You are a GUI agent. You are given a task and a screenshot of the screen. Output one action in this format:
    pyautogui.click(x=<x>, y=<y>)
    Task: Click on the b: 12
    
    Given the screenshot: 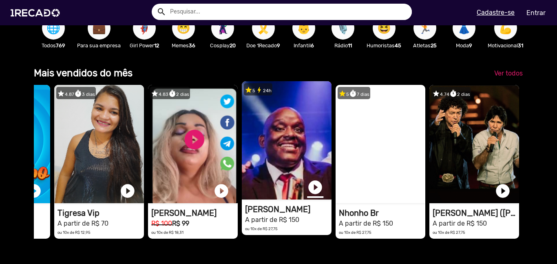 What is the action you would take?
    pyautogui.click(x=157, y=45)
    